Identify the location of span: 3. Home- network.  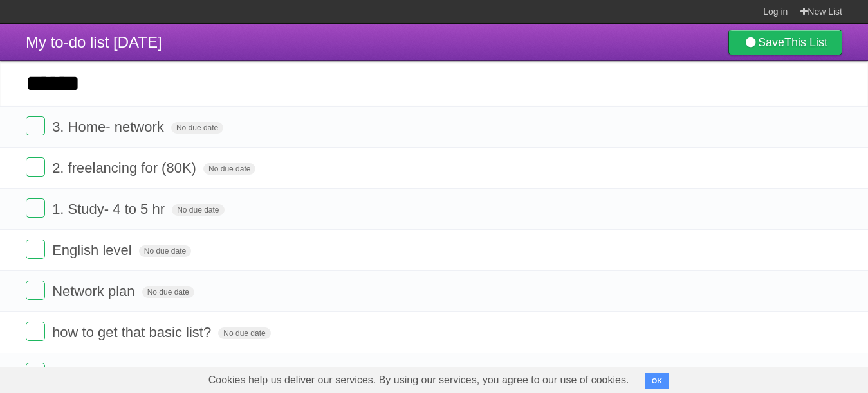
(109, 126).